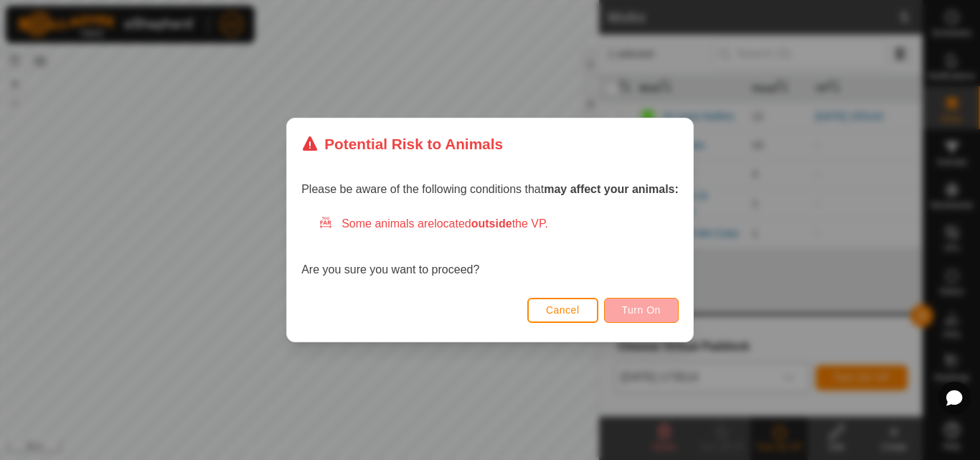 Image resolution: width=980 pixels, height=460 pixels. What do you see at coordinates (491, 223) in the screenshot?
I see `strong: outside` at bounding box center [491, 223].